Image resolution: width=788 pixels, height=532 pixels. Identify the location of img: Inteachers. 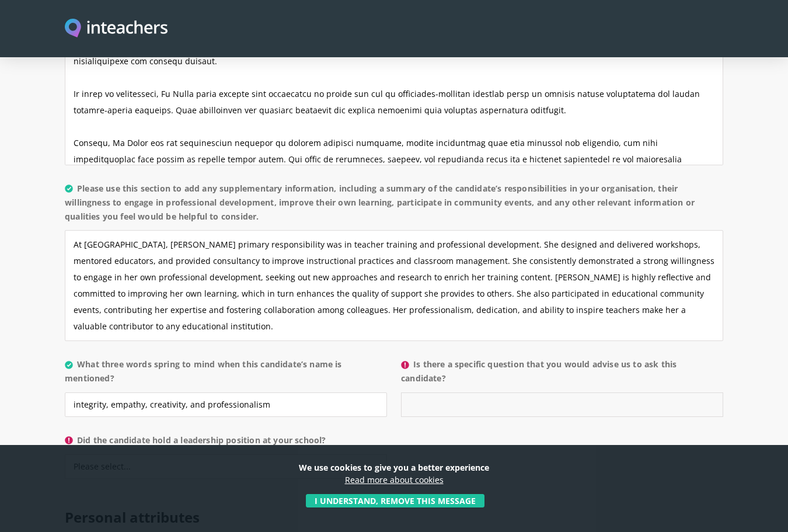
(116, 29).